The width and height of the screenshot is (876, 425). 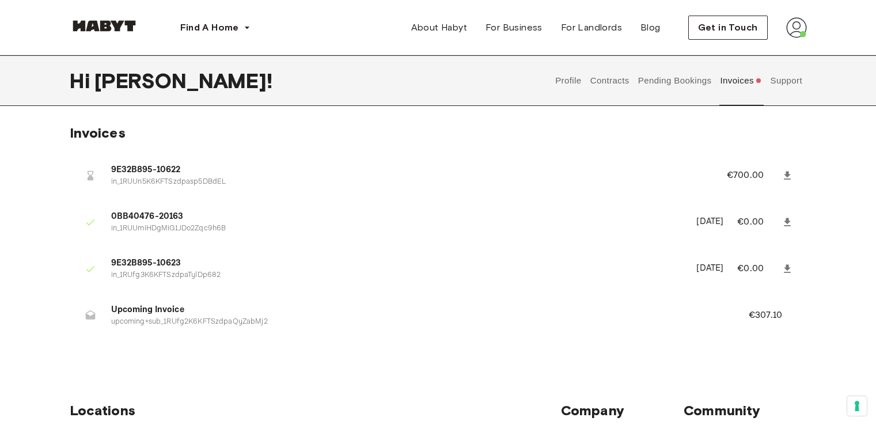 What do you see at coordinates (439, 28) in the screenshot?
I see `span: About Habyt` at bounding box center [439, 28].